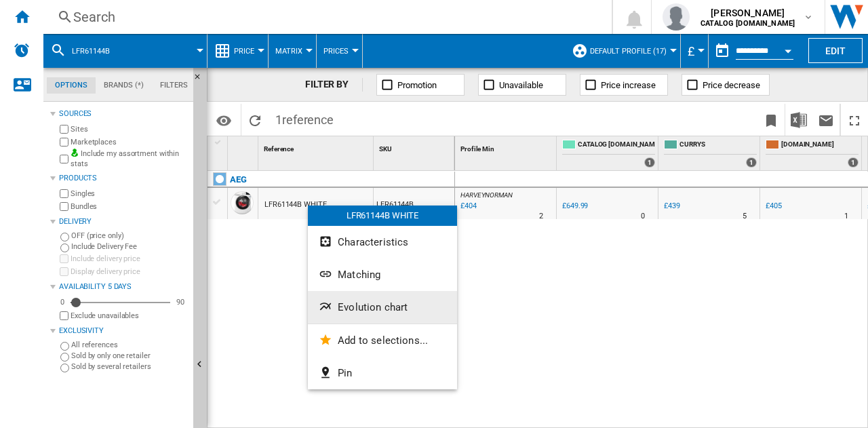 This screenshot has width=868, height=428. What do you see at coordinates (383, 307) in the screenshot?
I see `button: Evolution chart` at bounding box center [383, 307].